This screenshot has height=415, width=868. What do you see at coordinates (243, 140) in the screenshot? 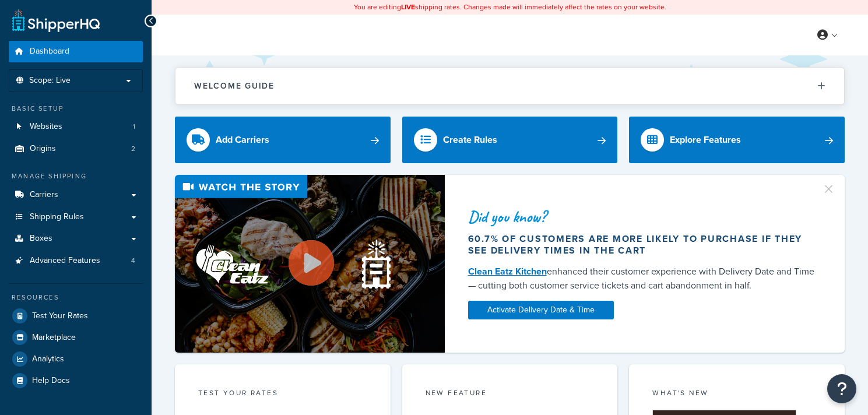
I see `div: Add Carriers` at bounding box center [243, 140].